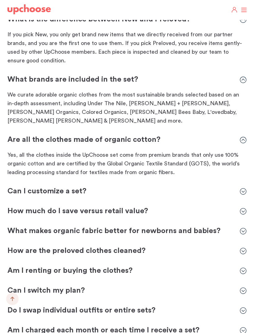 Image resolution: width=254 pixels, height=333 pixels. Describe the element at coordinates (29, 10) in the screenshot. I see `a: UpChoose` at that location.